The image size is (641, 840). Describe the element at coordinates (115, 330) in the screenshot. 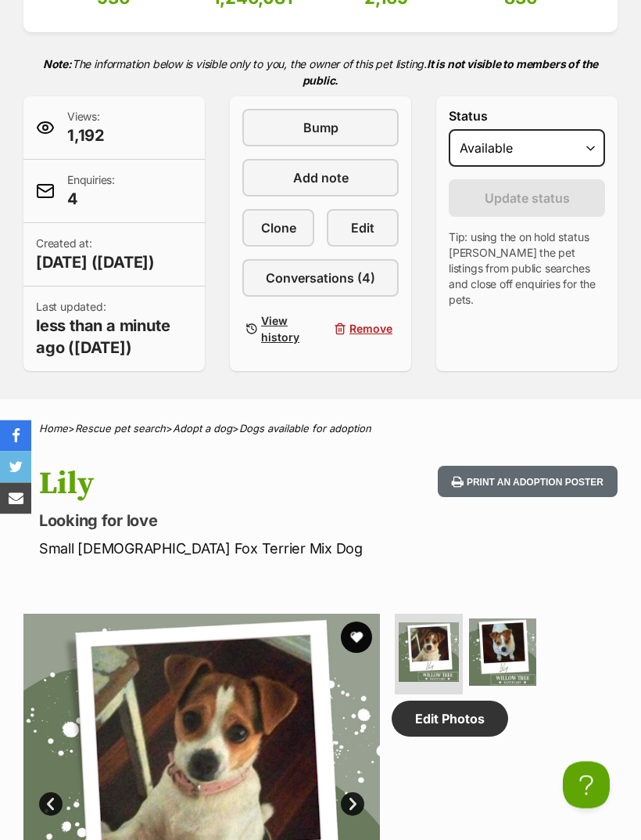

I see `p: Last updated:` at that location.